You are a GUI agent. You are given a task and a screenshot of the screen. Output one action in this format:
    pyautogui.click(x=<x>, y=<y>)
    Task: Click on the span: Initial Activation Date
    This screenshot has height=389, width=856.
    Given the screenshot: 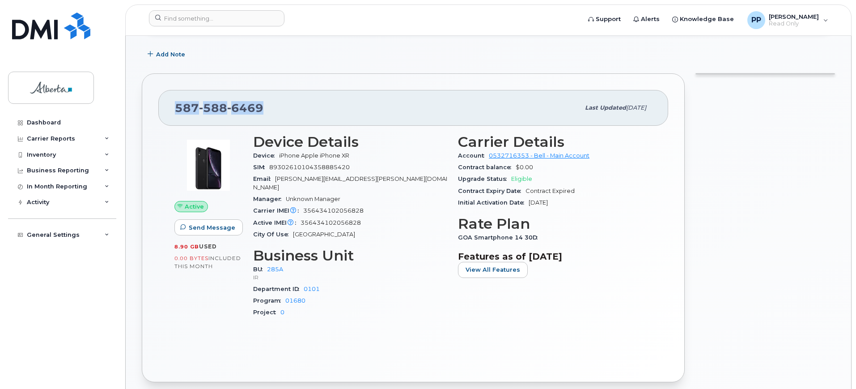 What is the action you would take?
    pyautogui.click(x=493, y=202)
    